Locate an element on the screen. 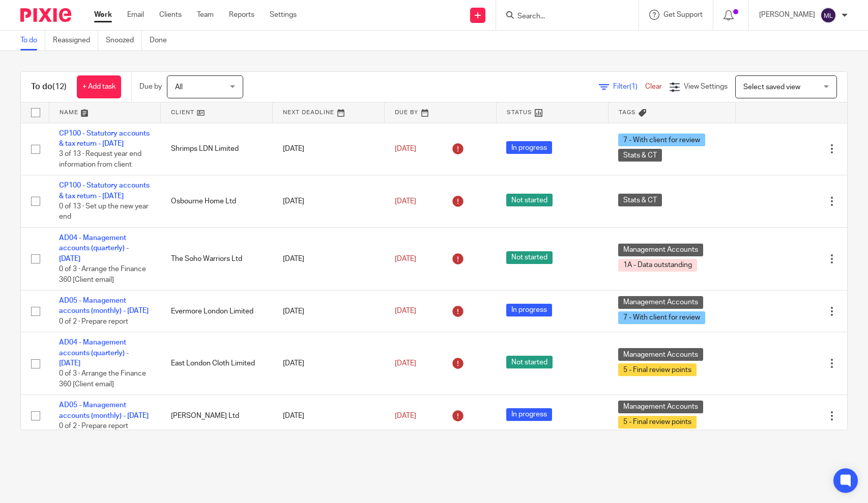 The image size is (868, 503). a: Snoozed is located at coordinates (124, 40).